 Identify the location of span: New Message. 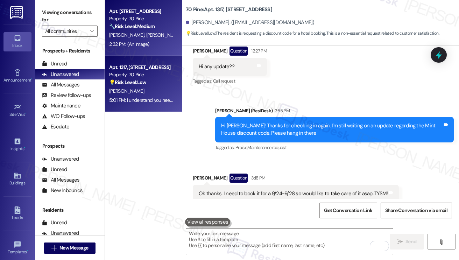
(74, 248).